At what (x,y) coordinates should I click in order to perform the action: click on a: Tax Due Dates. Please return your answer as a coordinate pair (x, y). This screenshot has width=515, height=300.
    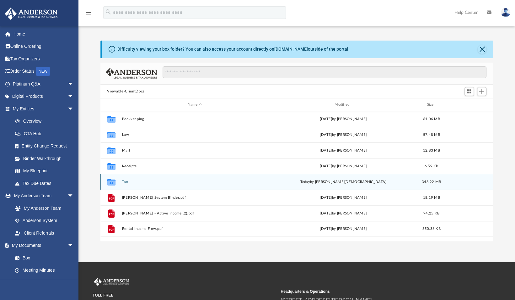
    Looking at the image, I should click on (46, 183).